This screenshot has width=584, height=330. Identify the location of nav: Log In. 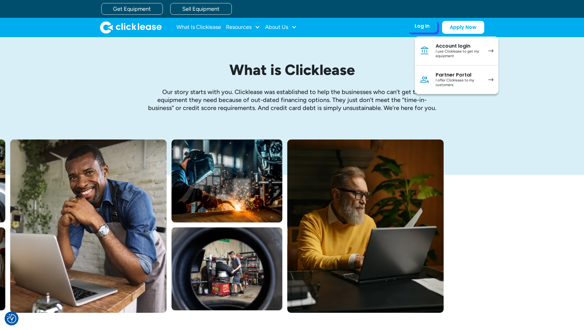
(456, 65).